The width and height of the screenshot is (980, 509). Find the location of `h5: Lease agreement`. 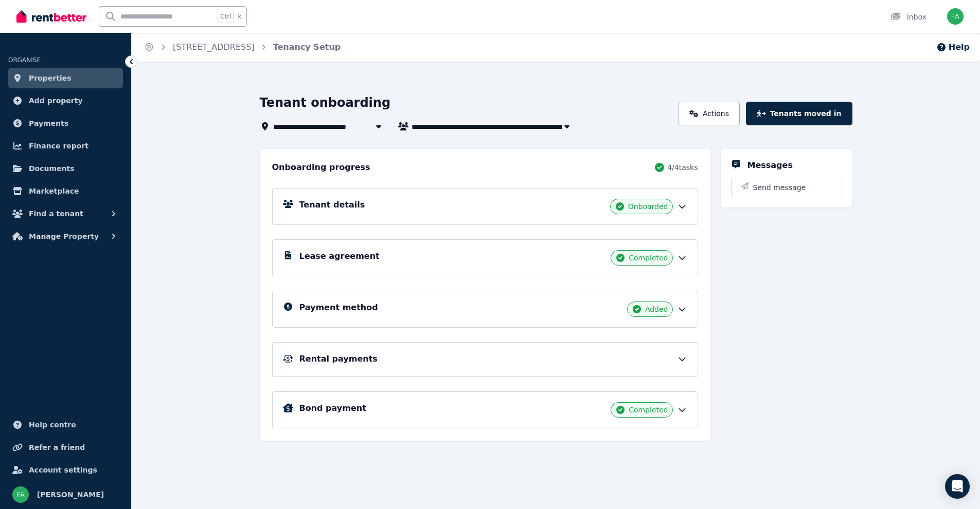

h5: Lease agreement is located at coordinates (340, 256).